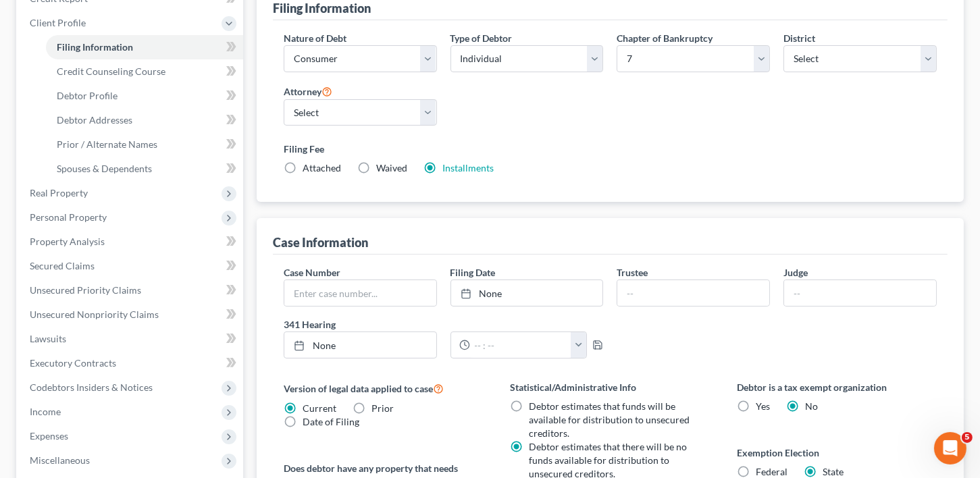  Describe the element at coordinates (315, 38) in the screenshot. I see `label: Nature of Debt` at that location.